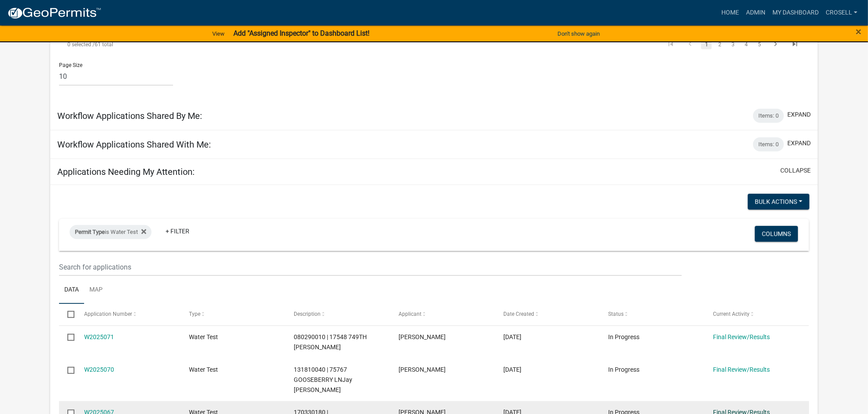  I want to click on a: My Dashboard, so click(795, 12).